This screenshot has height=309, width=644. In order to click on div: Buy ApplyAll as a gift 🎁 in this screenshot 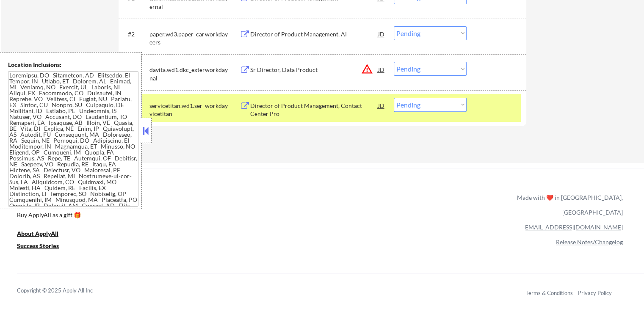, I will do `click(59, 215)`.